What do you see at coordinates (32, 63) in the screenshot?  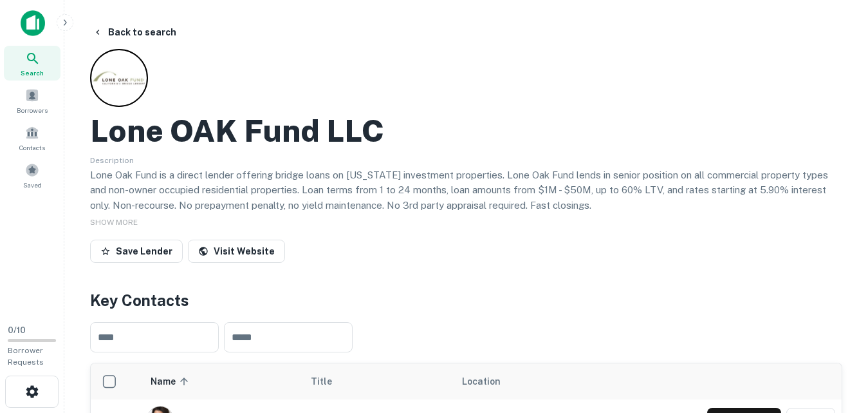 I see `a: Search` at bounding box center [32, 63].